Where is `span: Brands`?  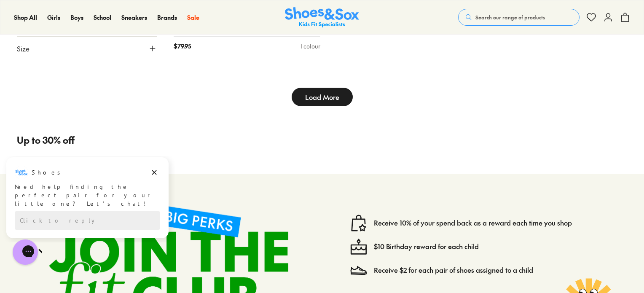 span: Brands is located at coordinates (167, 18).